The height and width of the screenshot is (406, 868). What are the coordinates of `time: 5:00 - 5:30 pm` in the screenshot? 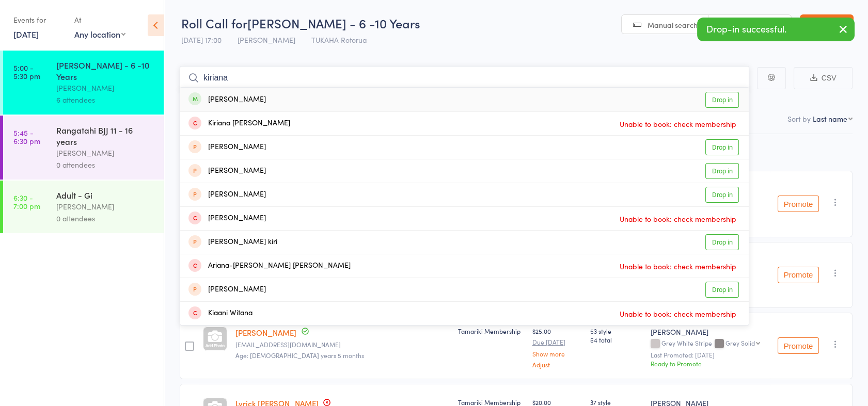 It's located at (27, 72).